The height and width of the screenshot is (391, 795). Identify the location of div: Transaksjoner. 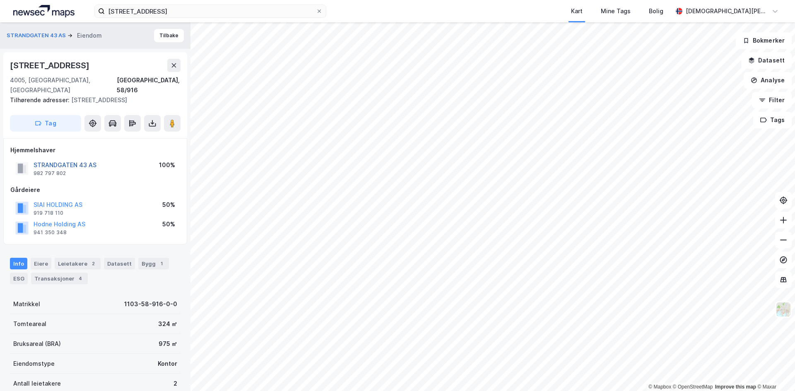
(59, 279).